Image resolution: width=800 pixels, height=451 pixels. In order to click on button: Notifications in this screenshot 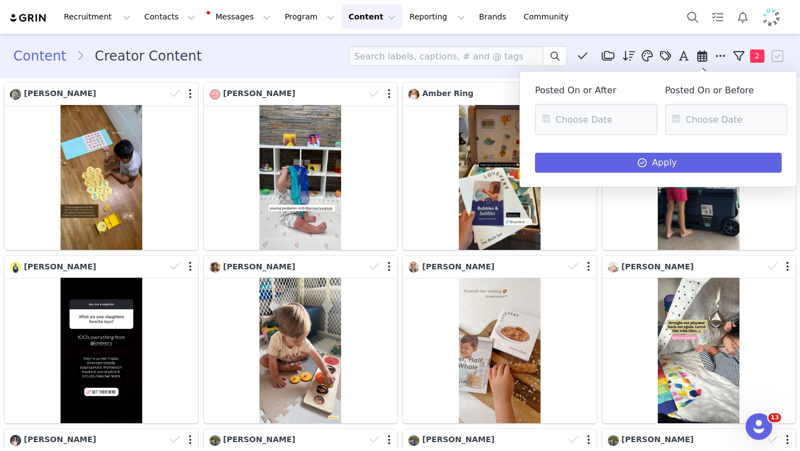, I will do `click(742, 17)`.